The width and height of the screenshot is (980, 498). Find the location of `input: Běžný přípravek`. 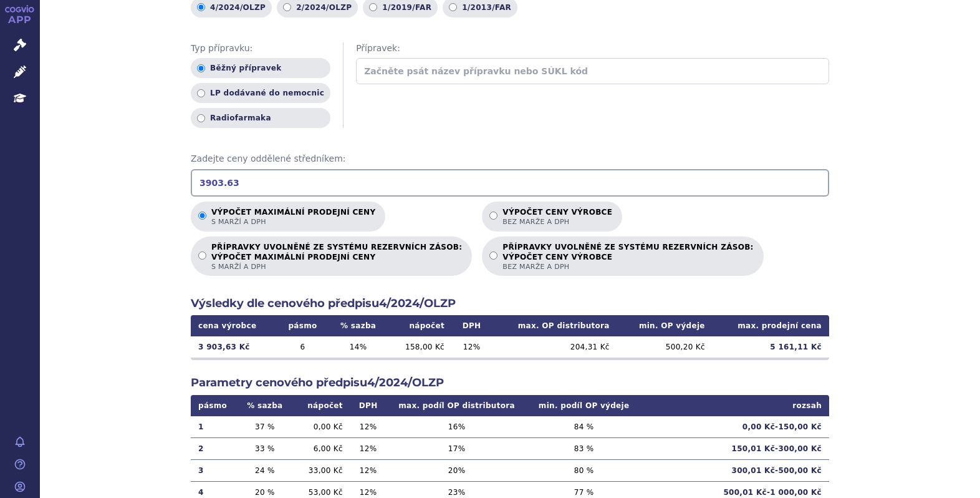

input: Běžný přípravek is located at coordinates (200, 68).